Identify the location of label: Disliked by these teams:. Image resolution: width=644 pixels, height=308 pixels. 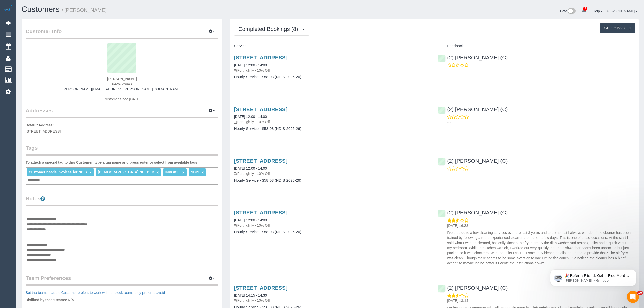
(46, 300).